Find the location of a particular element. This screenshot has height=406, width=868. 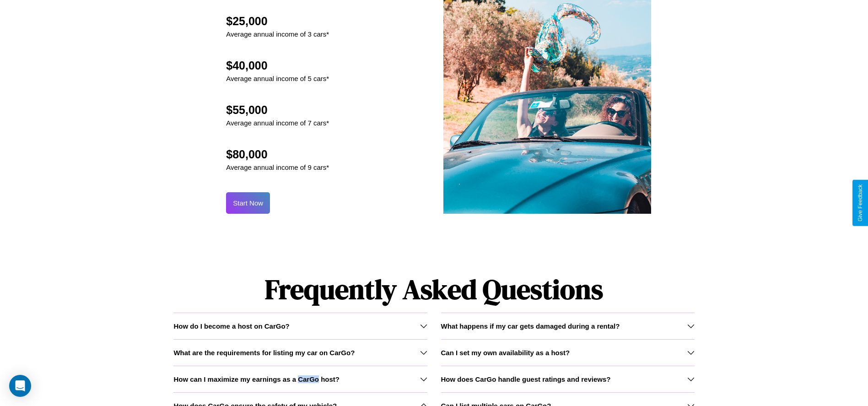

p: Average annual income of 9 cars* is located at coordinates (277, 167).